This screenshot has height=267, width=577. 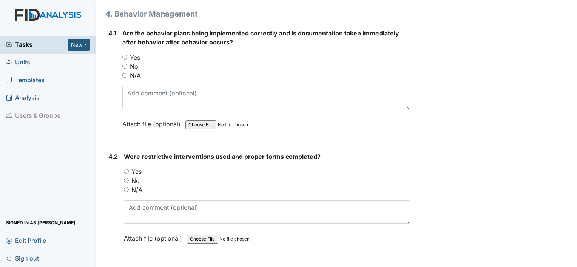 What do you see at coordinates (258, 14) in the screenshot?
I see `h1: 4. Behavior Management` at bounding box center [258, 14].